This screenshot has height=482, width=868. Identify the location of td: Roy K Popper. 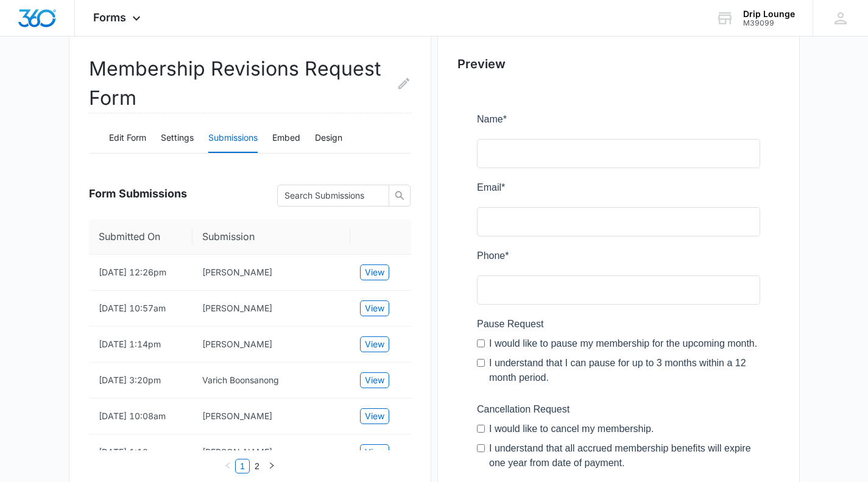
(271, 417).